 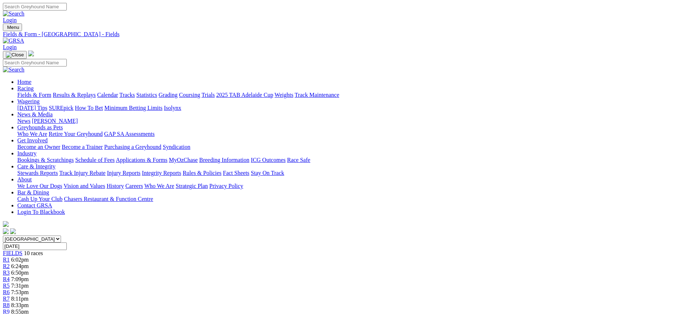 I want to click on a: Bookings & Scratchings, so click(x=45, y=159).